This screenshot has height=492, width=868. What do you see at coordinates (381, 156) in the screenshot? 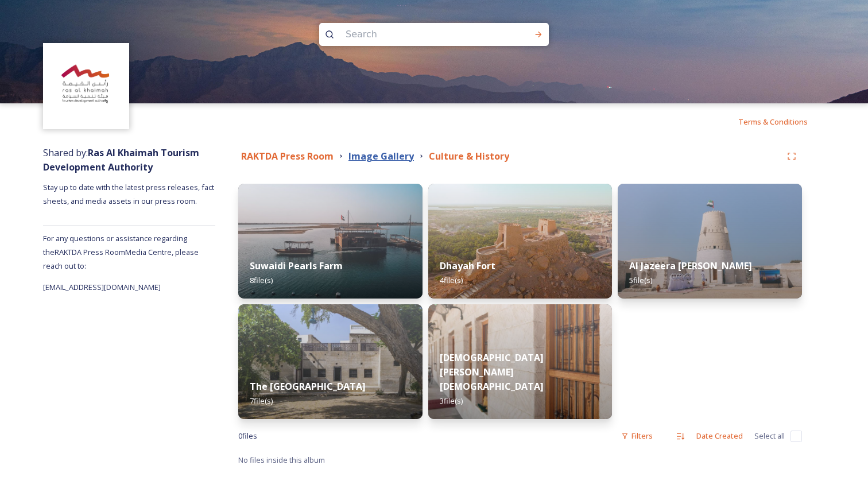
I see `strong: Image Gallery` at bounding box center [381, 156].